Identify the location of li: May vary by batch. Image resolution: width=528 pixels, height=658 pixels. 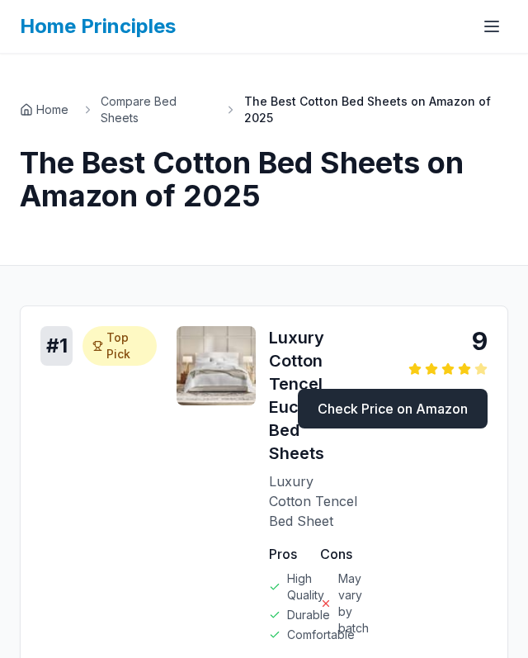
(339, 603).